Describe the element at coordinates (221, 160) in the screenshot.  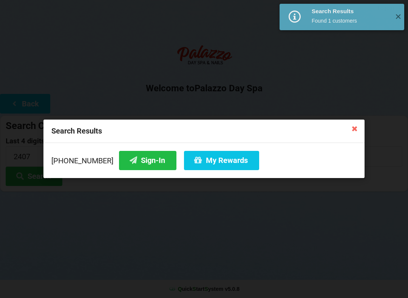
I see `button: My Rewards` at that location.